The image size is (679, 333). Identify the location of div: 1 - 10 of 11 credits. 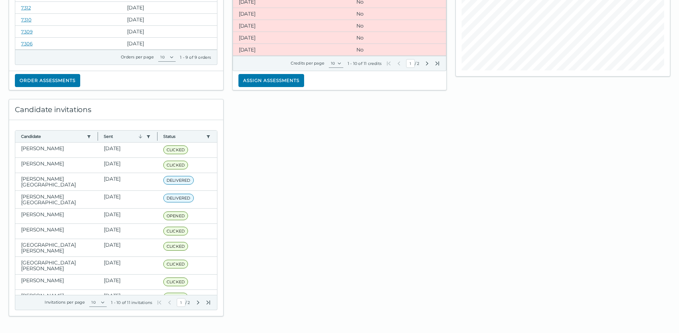
(364, 63).